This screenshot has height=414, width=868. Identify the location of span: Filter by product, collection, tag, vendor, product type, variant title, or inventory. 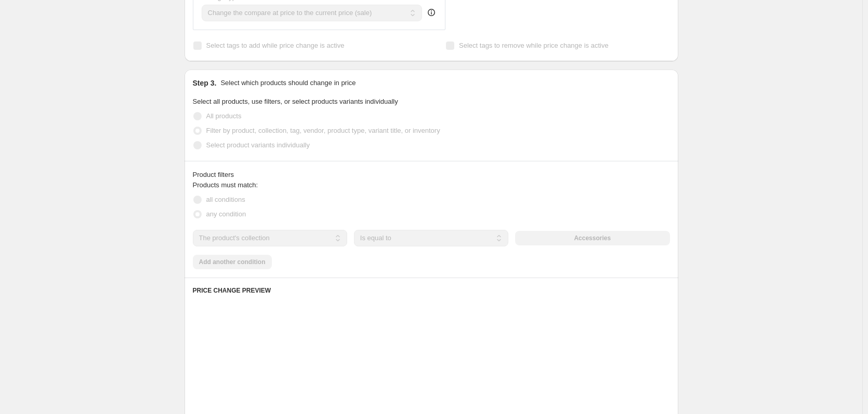
(324, 130).